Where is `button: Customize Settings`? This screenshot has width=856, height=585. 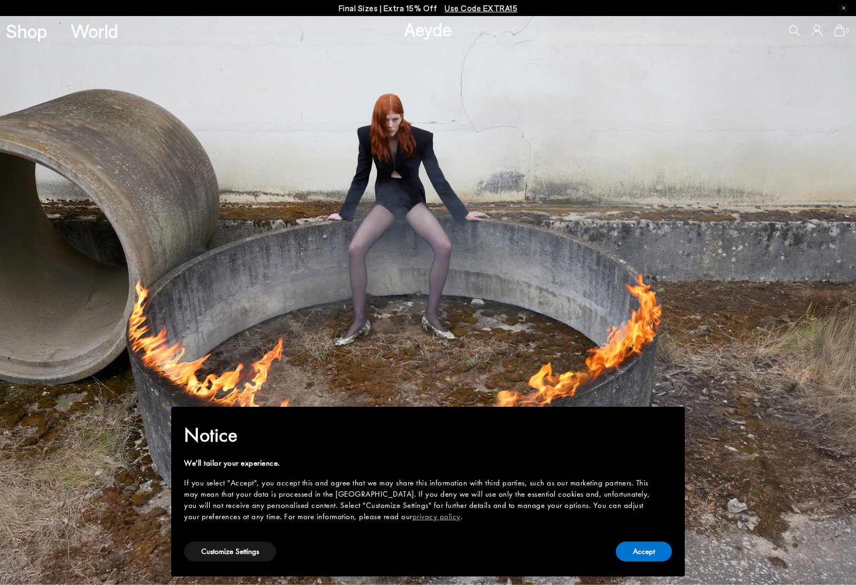
button: Customize Settings is located at coordinates (230, 551).